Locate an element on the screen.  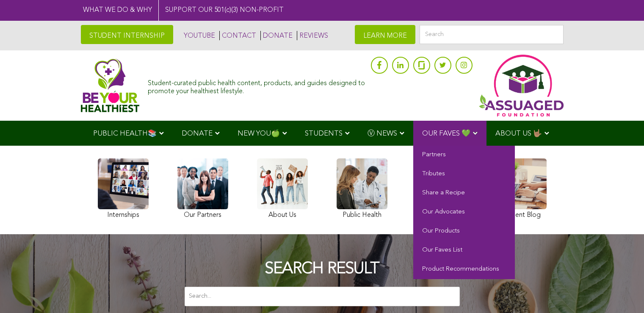
a: Our Advocates is located at coordinates (464, 212).